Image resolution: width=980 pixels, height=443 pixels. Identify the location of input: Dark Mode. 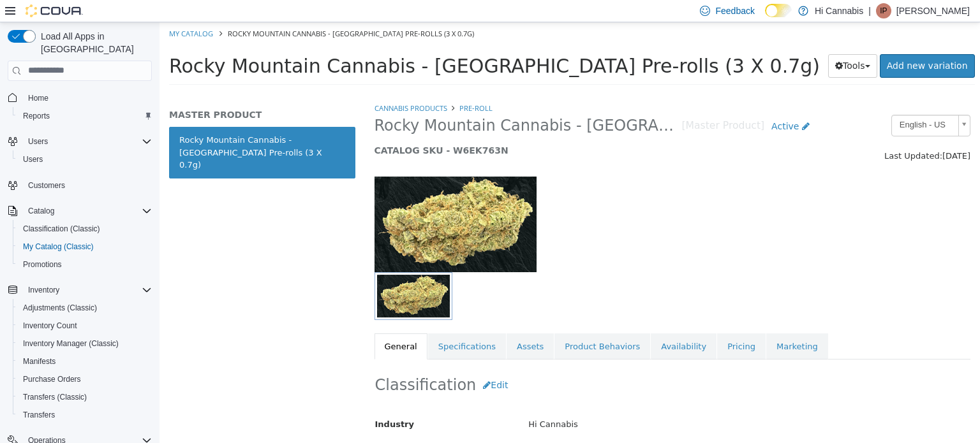
(778, 10).